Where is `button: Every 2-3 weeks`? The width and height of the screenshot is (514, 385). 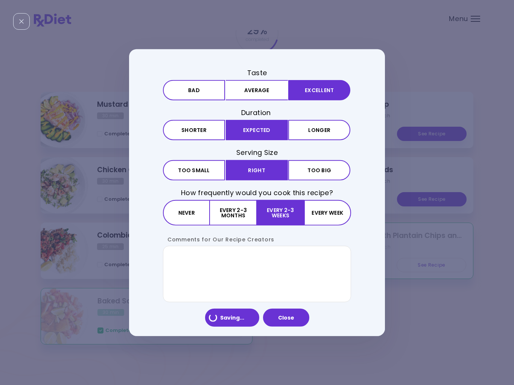 button: Every 2-3 weeks is located at coordinates (280, 212).